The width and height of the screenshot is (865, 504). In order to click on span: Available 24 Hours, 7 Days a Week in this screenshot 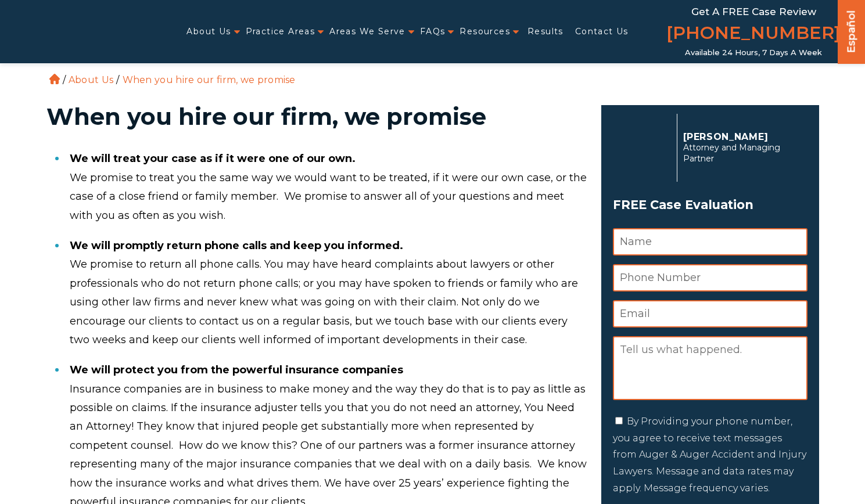, I will do `click(753, 53)`.